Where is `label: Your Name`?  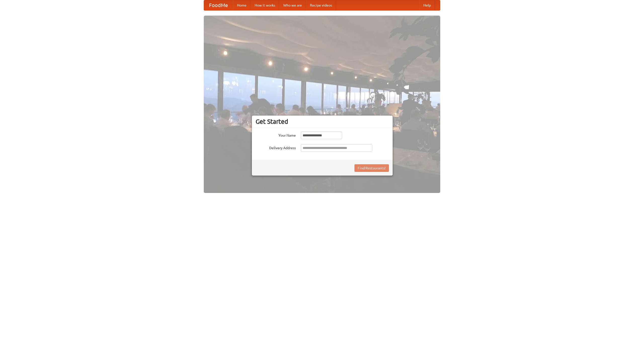 label: Your Name is located at coordinates (276, 135).